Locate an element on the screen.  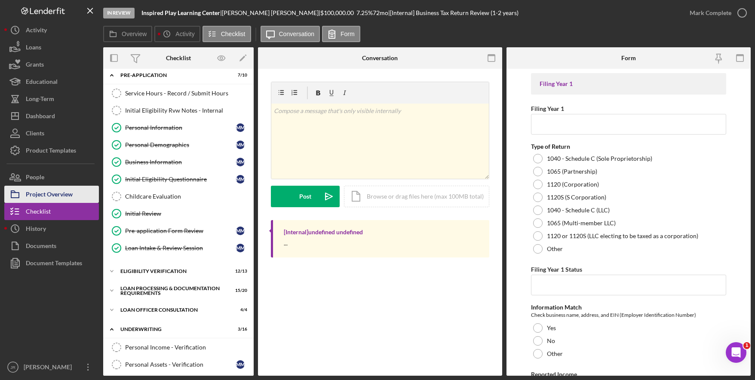
div: Activity is located at coordinates (36, 31).